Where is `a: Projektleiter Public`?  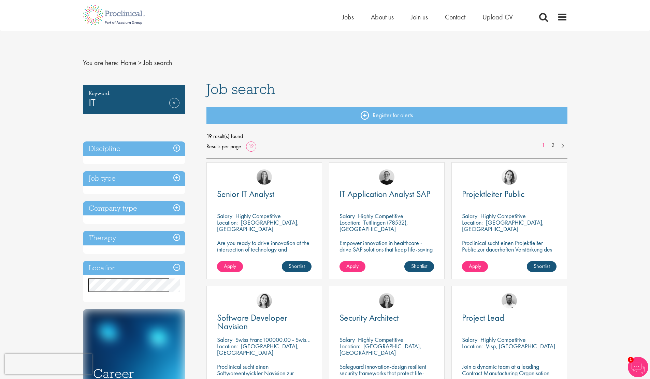 a: Projektleiter Public is located at coordinates (509, 194).